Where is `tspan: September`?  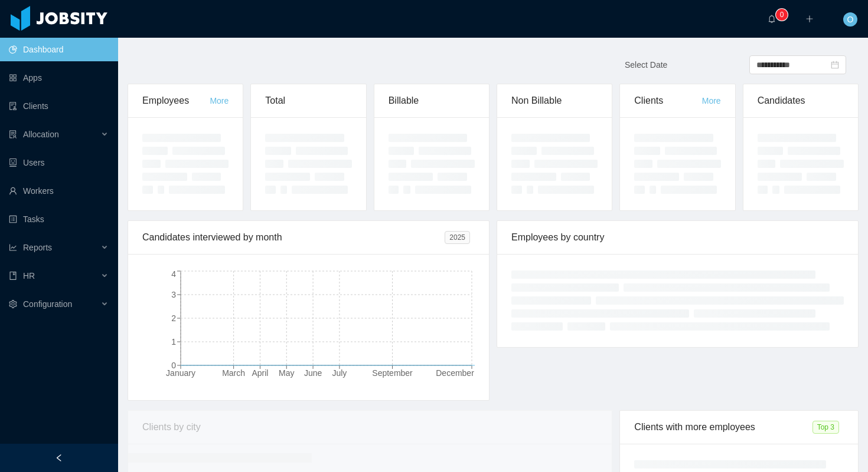 tspan: September is located at coordinates (392, 374).